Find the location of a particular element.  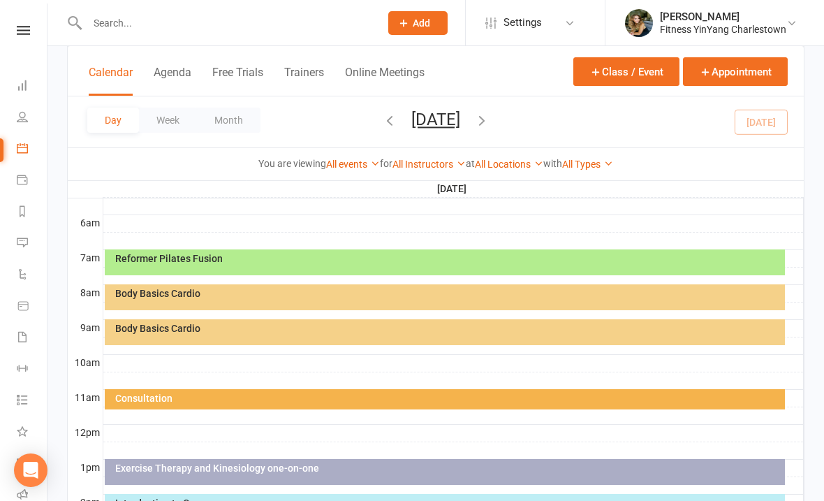

strong: for is located at coordinates (386, 163).